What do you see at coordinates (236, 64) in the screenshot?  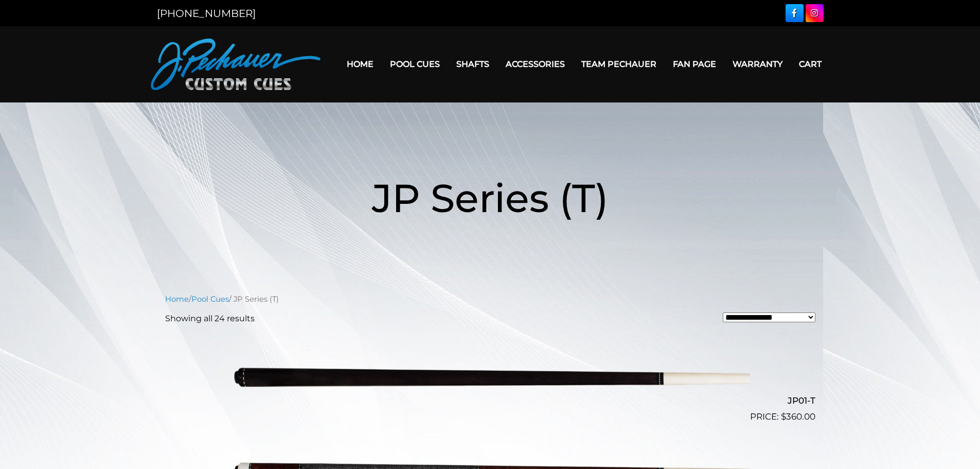 I see `img: Pechauer Custom Cues` at bounding box center [236, 64].